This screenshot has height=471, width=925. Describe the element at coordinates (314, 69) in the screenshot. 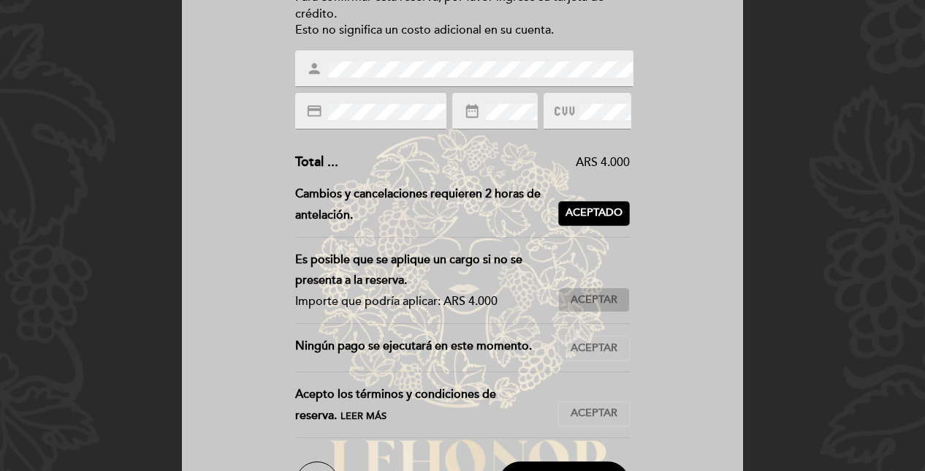

I see `i: person` at that location.